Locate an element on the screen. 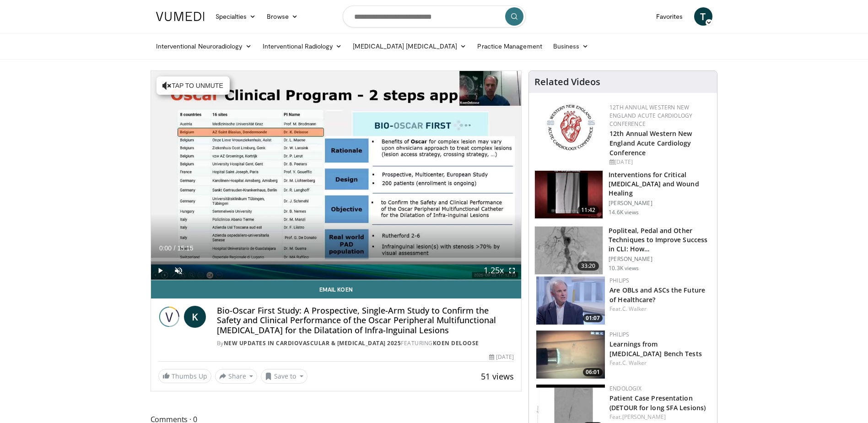 Image resolution: width=868 pixels, height=423 pixels. input: Search topics, interventions is located at coordinates (434, 17).